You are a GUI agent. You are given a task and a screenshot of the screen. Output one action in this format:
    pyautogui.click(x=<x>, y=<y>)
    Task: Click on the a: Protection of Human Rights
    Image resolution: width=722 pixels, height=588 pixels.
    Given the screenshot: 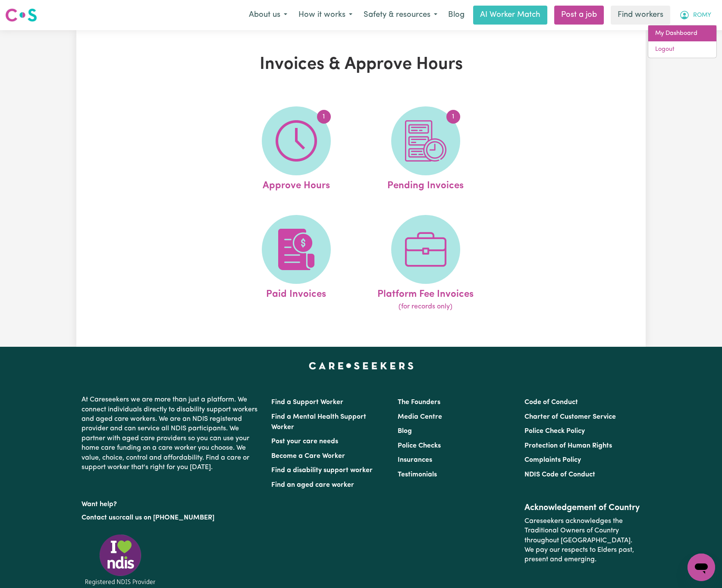 What is the action you would take?
    pyautogui.click(x=568, y=446)
    